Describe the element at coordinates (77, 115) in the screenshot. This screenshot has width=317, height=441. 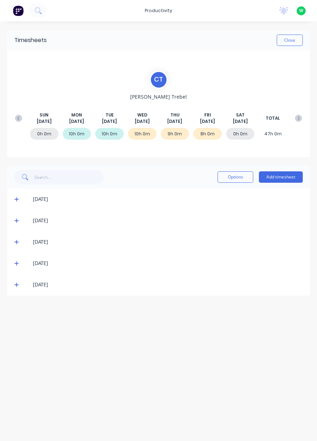
I see `span: MON` at that location.